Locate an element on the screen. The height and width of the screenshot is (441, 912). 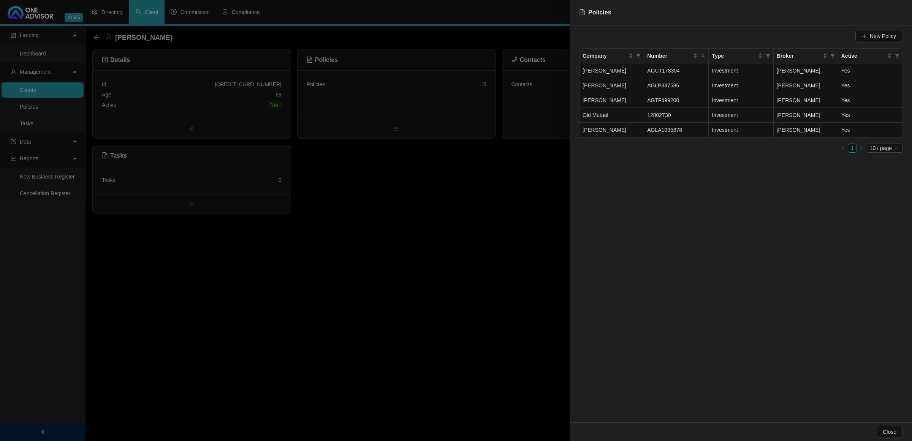
span: AGLA1095878 is located at coordinates (665, 130).